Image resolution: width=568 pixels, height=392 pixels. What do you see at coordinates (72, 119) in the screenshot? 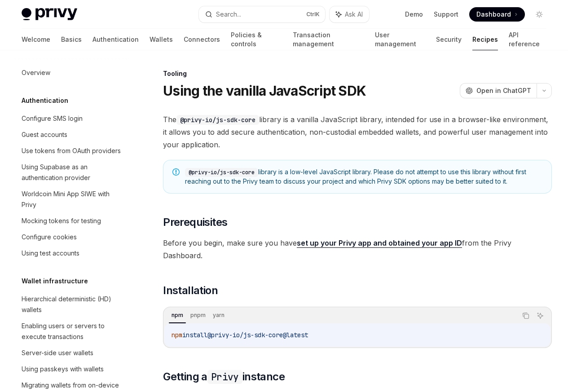
I see `a: Configure SMS login` at bounding box center [72, 119].